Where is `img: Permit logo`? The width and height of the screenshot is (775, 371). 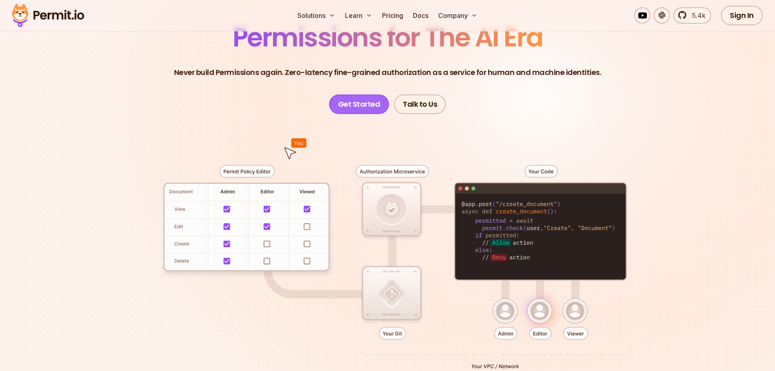 img: Permit logo is located at coordinates (48, 15).